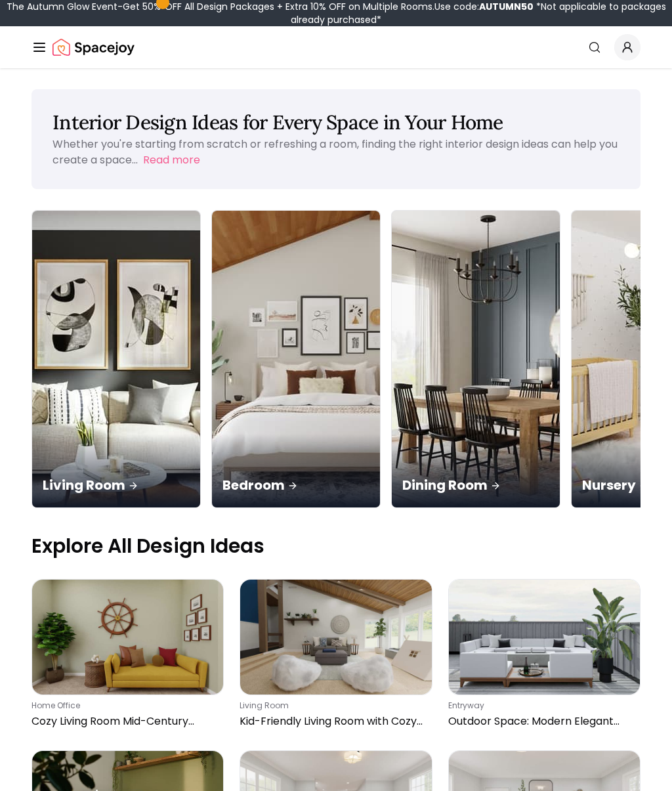  What do you see at coordinates (476, 485) in the screenshot?
I see `p: Dining Room` at bounding box center [476, 485].